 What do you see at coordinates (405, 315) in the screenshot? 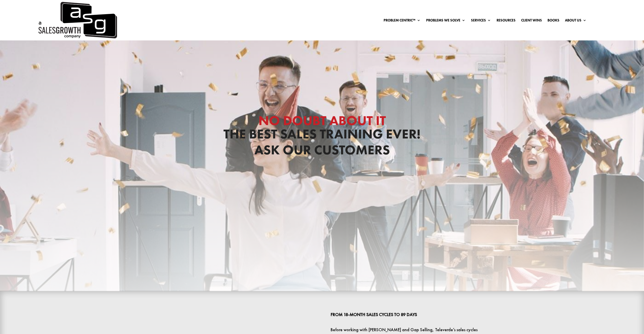
I see `p: From 18-Month Sales Cycles to 89 Days` at bounding box center [405, 315].